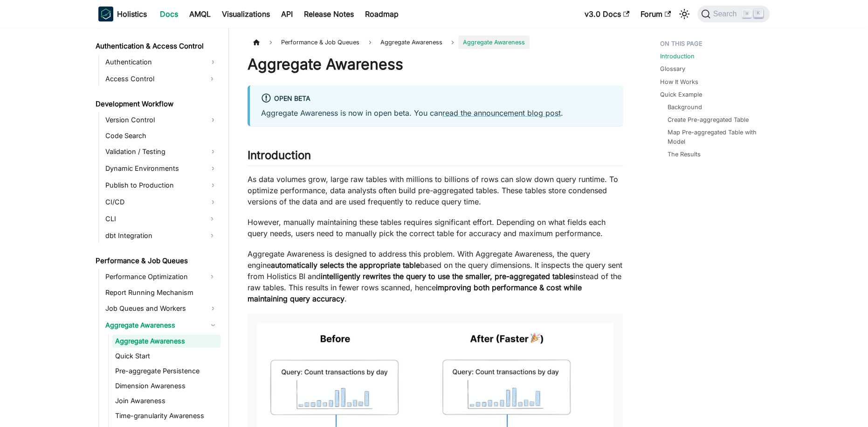 Image resolution: width=868 pixels, height=427 pixels. What do you see at coordinates (161, 185) in the screenshot?
I see `a: Publish to Production` at bounding box center [161, 185].